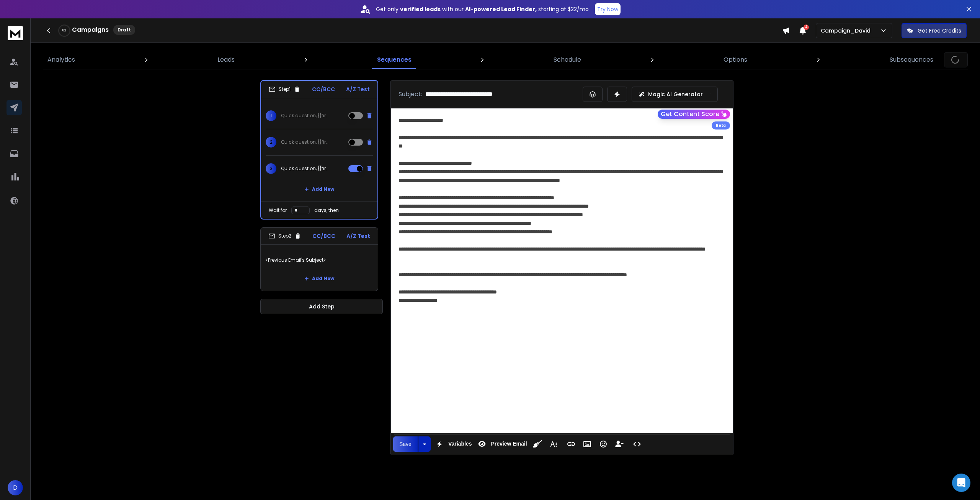 This screenshot has width=980, height=500. I want to click on button: D, so click(16, 488).